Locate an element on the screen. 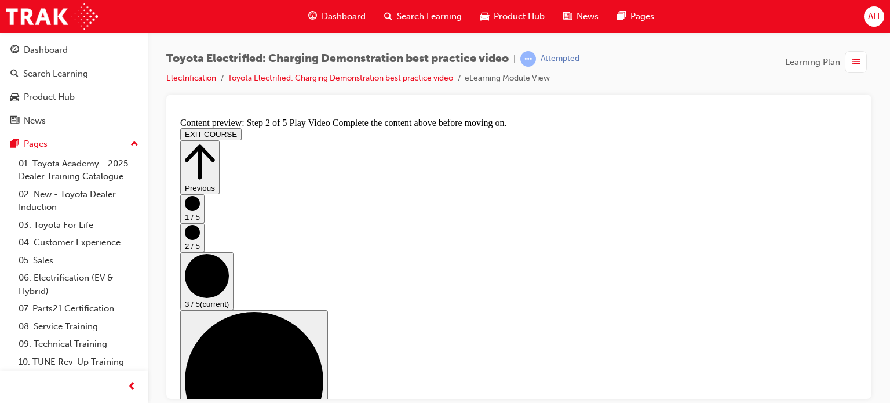 This screenshot has width=890, height=403. button: Pages is located at coordinates (74, 144).